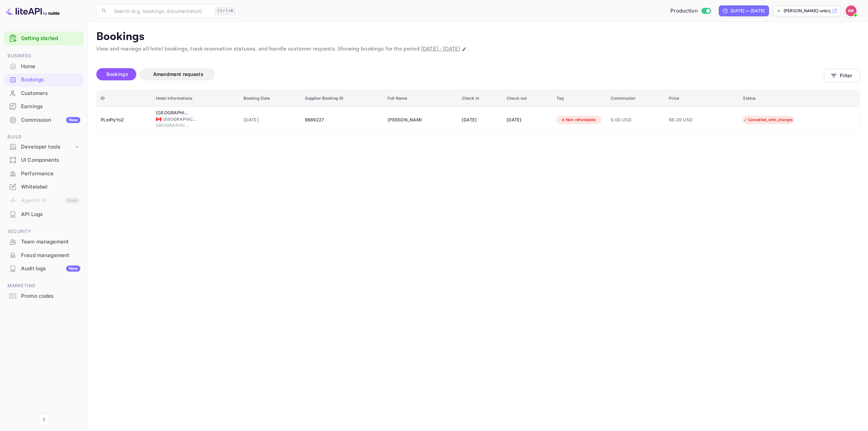 Image resolution: width=868 pixels, height=431 pixels. I want to click on div: Cancelled_with_charges, so click(768, 120).